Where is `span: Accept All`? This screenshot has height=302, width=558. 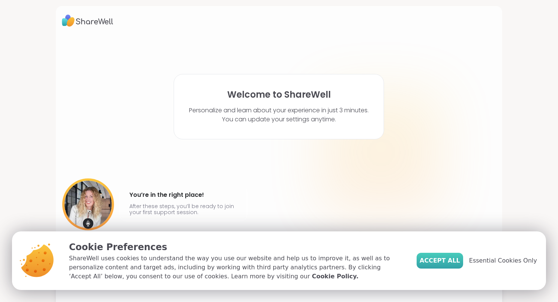 span: Accept All is located at coordinates (440, 260).